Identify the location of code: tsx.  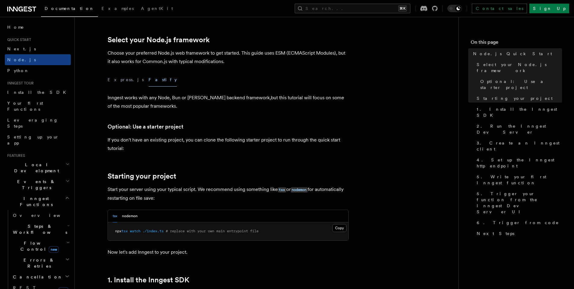
(282, 189).